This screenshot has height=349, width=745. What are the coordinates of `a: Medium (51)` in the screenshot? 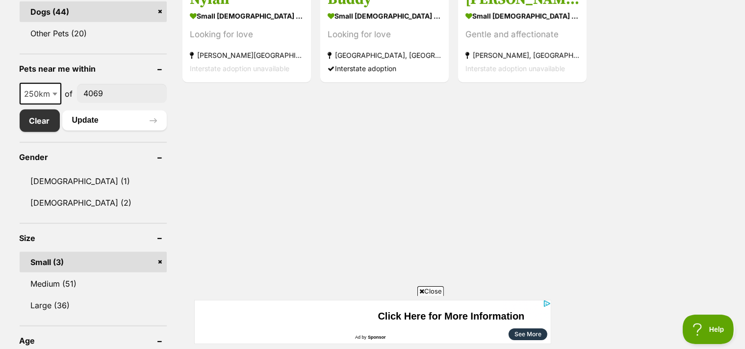 It's located at (93, 284).